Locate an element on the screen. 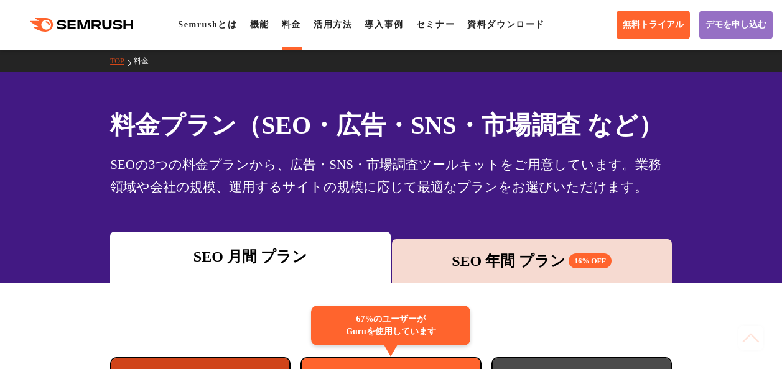 This screenshot has height=369, width=782. a: Semrushとは is located at coordinates (207, 24).